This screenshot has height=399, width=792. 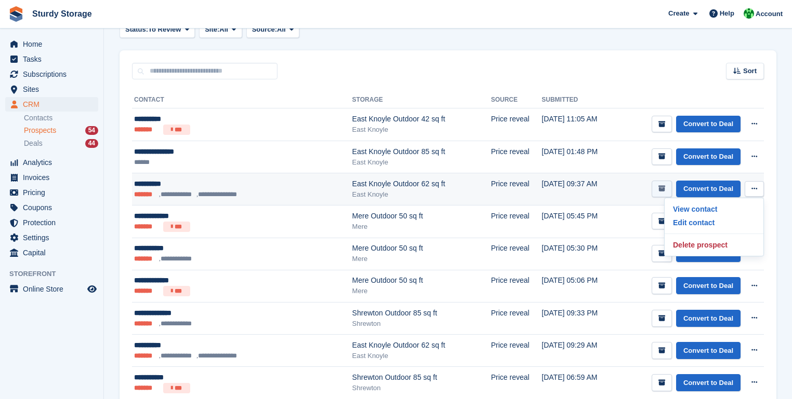 What do you see at coordinates (137, 30) in the screenshot?
I see `span: Status:` at bounding box center [137, 30].